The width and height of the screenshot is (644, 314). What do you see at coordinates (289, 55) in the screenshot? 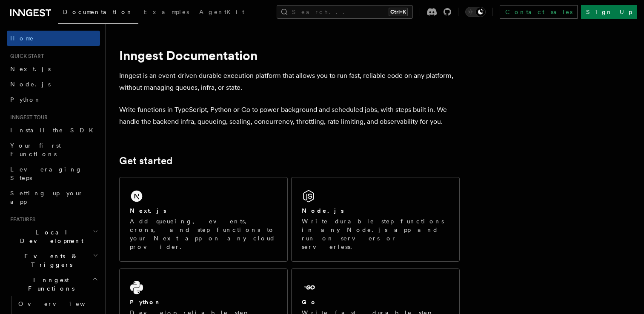
I see `h1: Inngest Documentation` at bounding box center [289, 55].